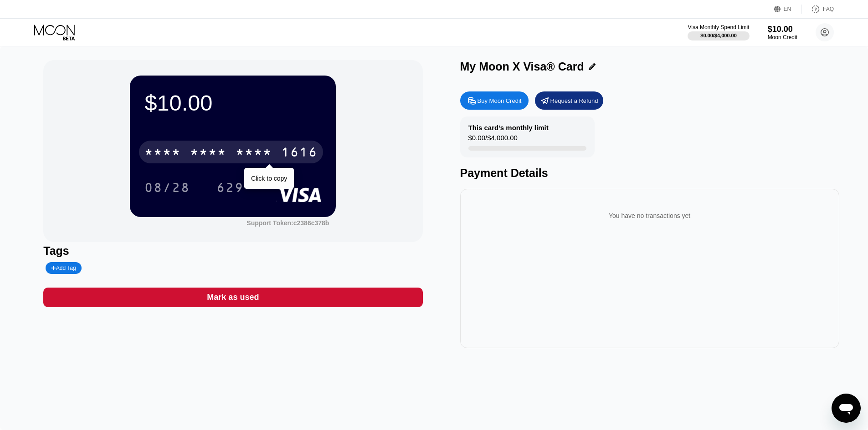 Image resolution: width=868 pixels, height=430 pixels. What do you see at coordinates (233, 298) in the screenshot?
I see `div: Mark as used` at bounding box center [233, 298].